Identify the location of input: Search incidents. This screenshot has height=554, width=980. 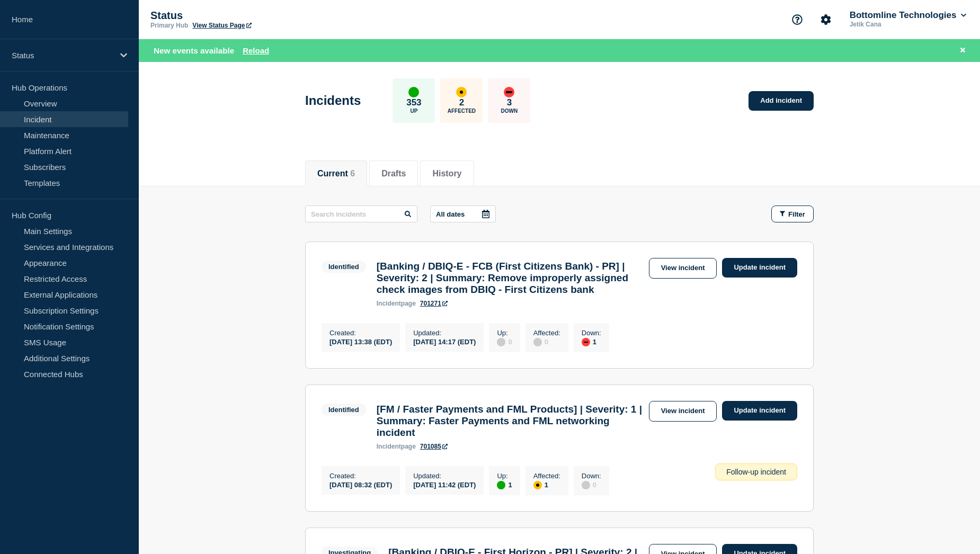
(361, 214).